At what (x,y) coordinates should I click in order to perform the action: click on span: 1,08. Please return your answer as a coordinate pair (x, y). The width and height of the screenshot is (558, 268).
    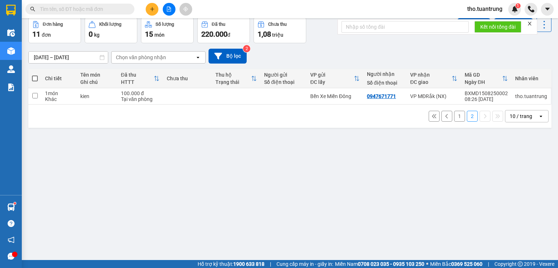
    Looking at the image, I should click on (264, 34).